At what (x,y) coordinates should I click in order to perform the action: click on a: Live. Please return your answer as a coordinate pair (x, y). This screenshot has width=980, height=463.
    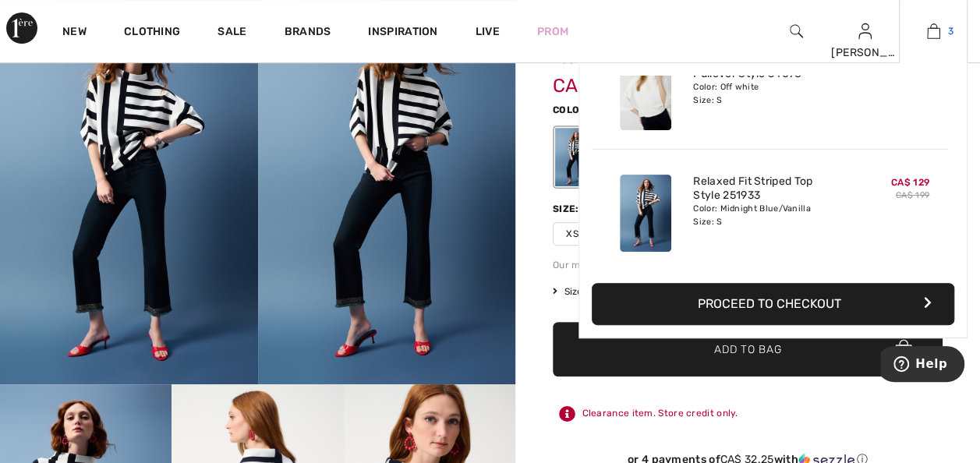
    Looking at the image, I should click on (487, 31).